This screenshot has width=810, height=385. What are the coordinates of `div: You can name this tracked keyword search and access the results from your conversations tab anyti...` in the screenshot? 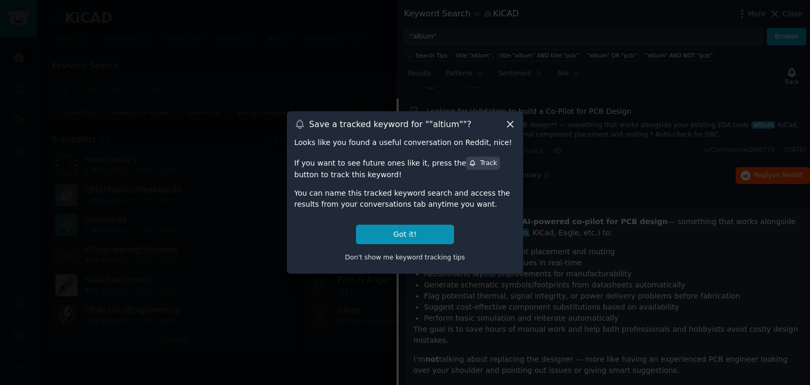 It's located at (405, 199).